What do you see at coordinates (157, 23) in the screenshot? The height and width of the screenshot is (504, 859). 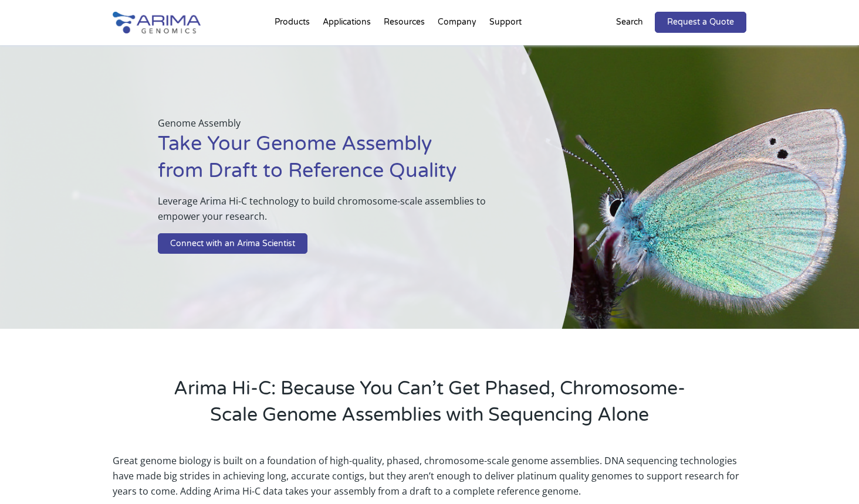 I see `img: Arima-Genomics-logo` at bounding box center [157, 23].